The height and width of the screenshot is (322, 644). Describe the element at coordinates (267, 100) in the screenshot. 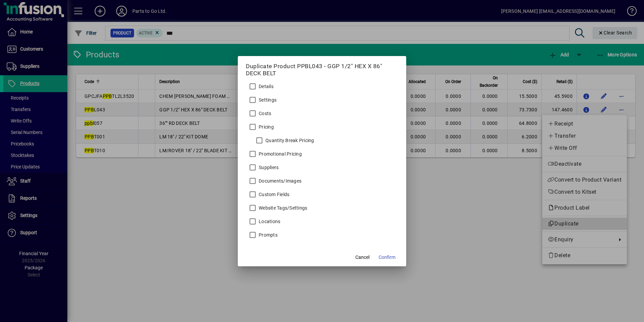

I see `label: Settings` at that location.